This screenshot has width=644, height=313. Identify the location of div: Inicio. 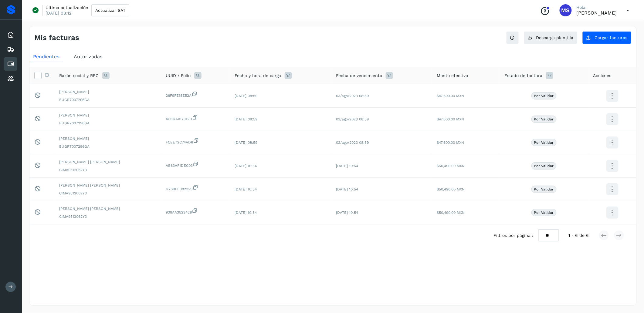
(10, 35).